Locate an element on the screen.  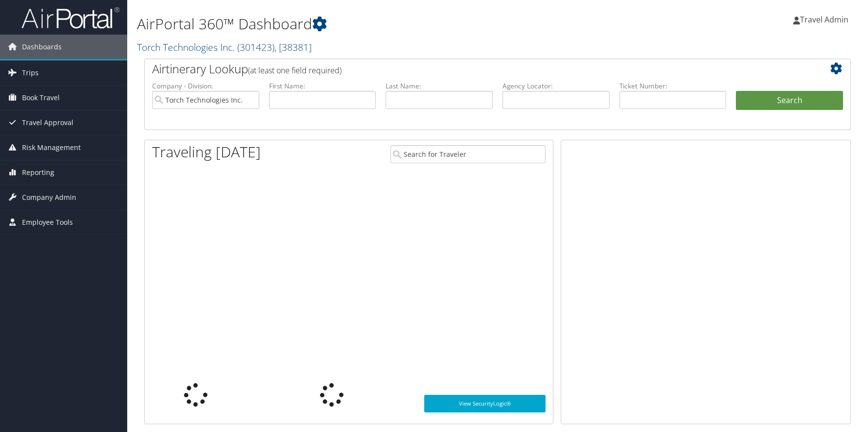
span: Risk Management is located at coordinates (52, 148).